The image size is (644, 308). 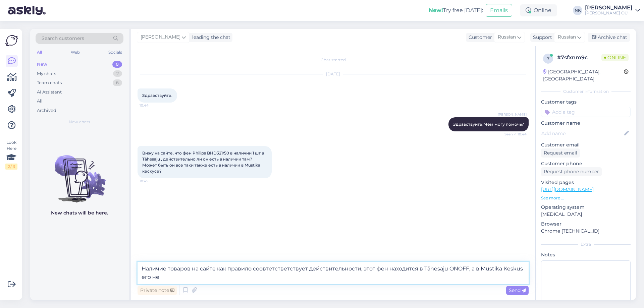 What do you see at coordinates (582, 133) in the screenshot?
I see `input: Add name` at bounding box center [582, 133].